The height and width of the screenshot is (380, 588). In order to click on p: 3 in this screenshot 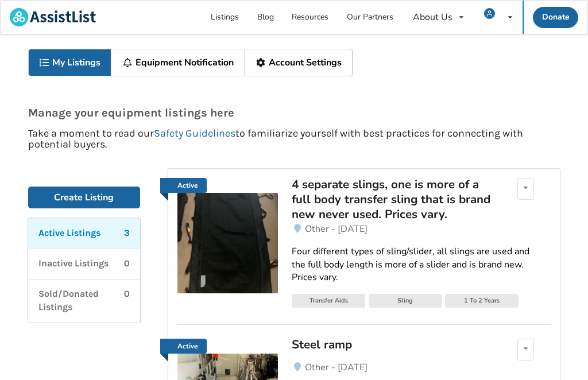, I will do `click(127, 233)`.